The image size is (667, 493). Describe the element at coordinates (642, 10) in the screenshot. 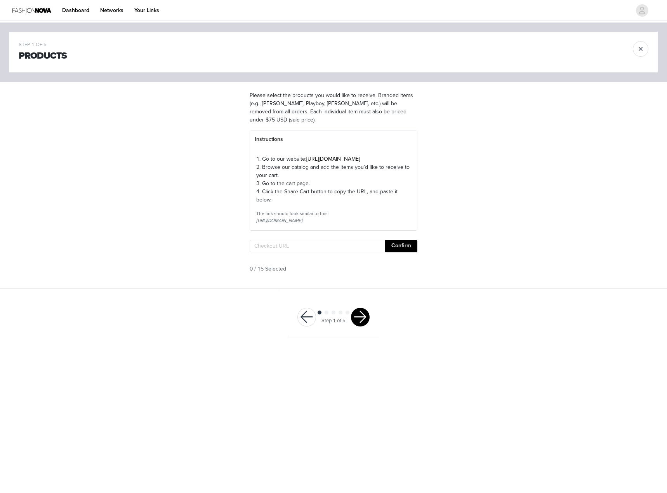

I see `div: avatar` at that location.